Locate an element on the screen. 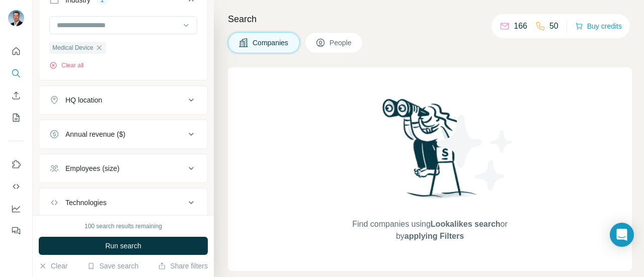 The width and height of the screenshot is (644, 277). span: Find companies using or by is located at coordinates (429, 230).